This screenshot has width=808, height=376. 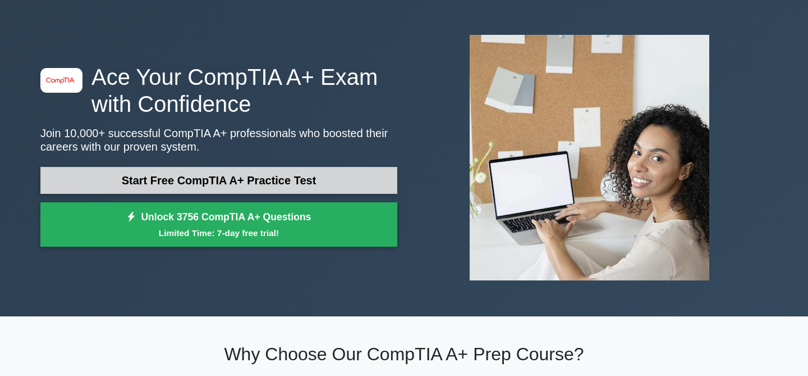 I want to click on h1: Ace Your CompTIA A+ Exam with Confidence, so click(x=219, y=90).